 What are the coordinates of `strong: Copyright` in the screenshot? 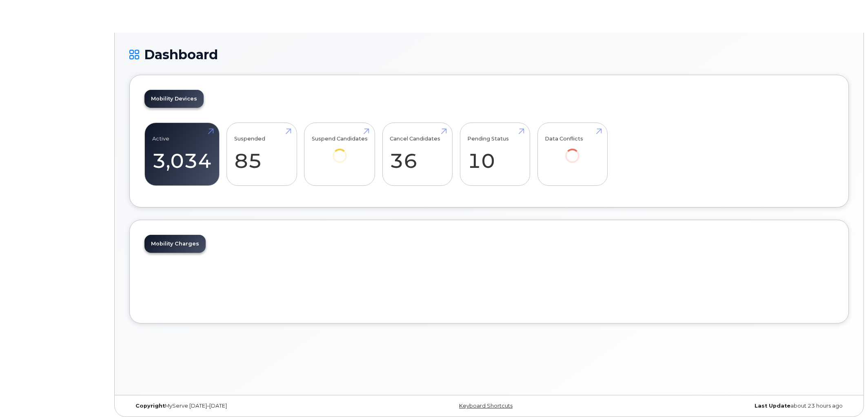 It's located at (150, 405).